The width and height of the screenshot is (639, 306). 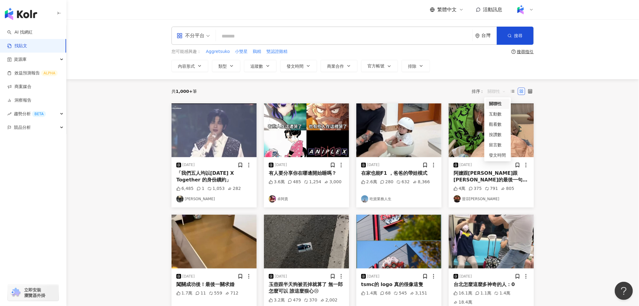 I want to click on span: rise, so click(x=9, y=114).